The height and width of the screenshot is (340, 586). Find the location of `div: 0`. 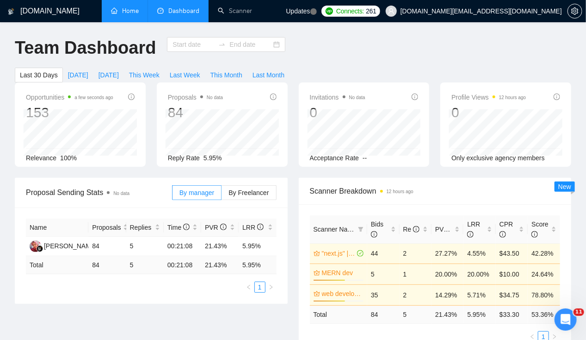

div: 0 is located at coordinates (338, 112).